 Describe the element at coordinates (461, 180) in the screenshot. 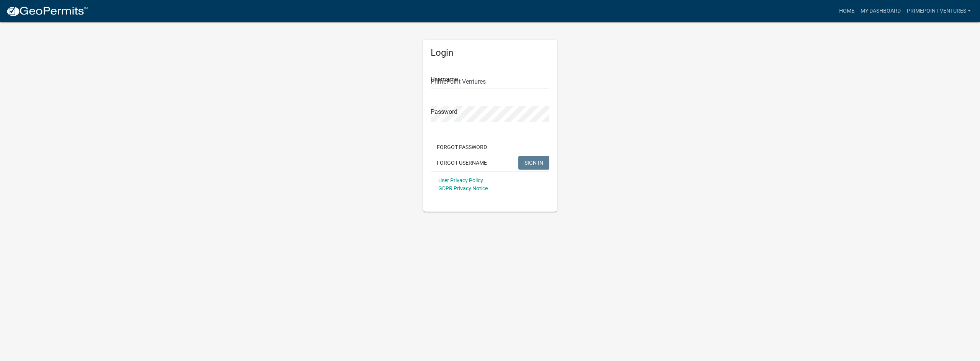

I see `a: User Privacy Policy` at that location.